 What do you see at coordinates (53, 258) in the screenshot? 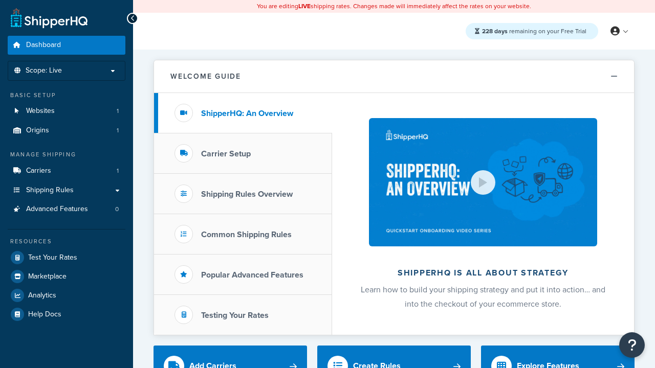
I see `span: Test Your Rates` at bounding box center [53, 258].